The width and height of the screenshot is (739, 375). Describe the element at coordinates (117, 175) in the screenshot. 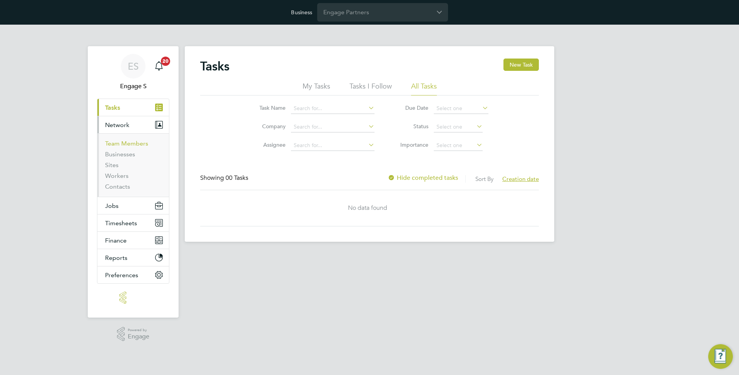

I see `a: Workers` at that location.